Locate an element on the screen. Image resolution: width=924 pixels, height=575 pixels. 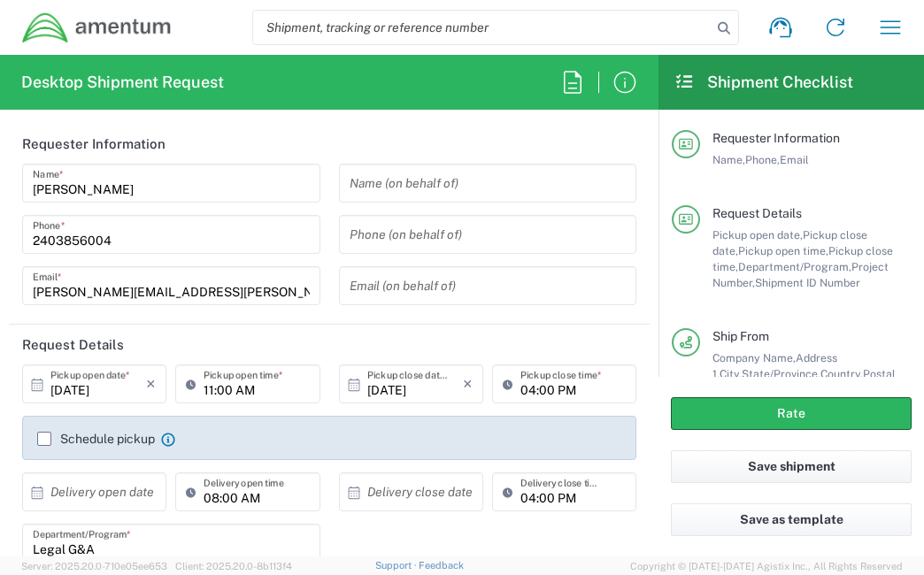
span: Server: 2025.20.0-710e05ee653 is located at coordinates (94, 566).